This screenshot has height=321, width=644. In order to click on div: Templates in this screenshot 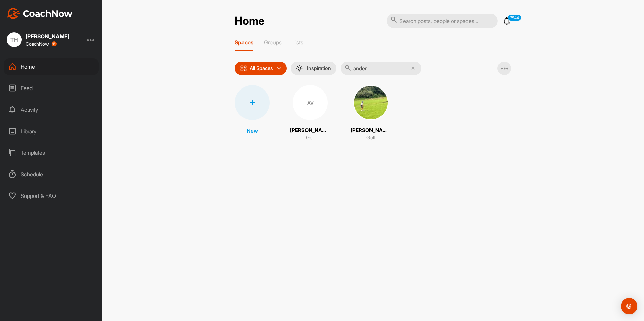, I will do `click(51, 153)`.